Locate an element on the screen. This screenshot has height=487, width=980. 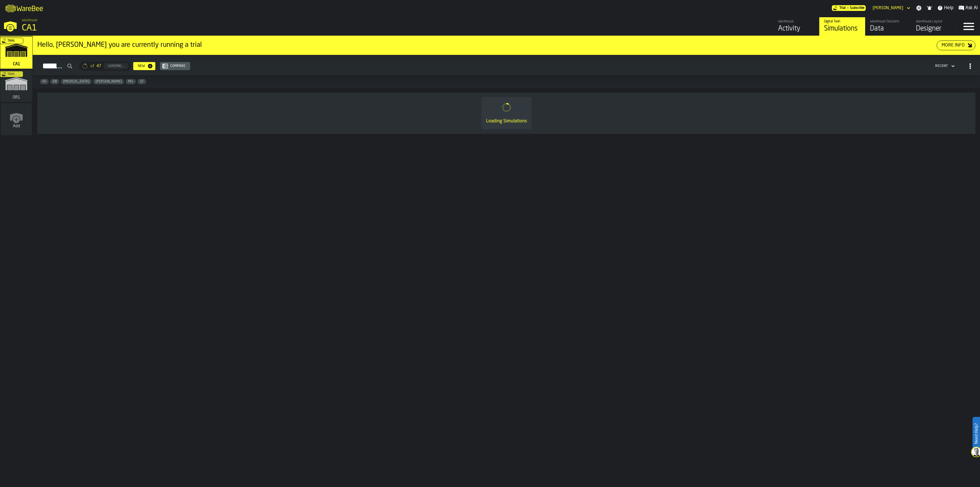
span: Add is located at coordinates (17, 126).